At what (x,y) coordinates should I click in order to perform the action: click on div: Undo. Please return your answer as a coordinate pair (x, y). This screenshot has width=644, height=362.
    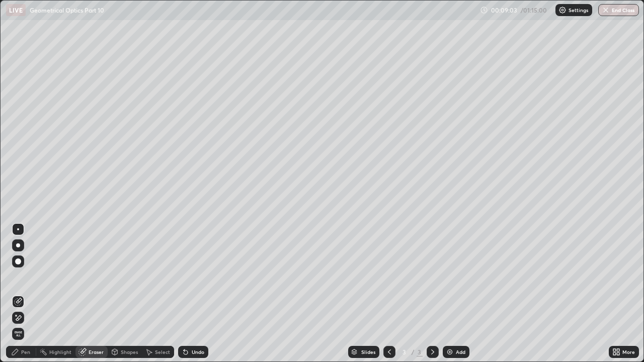
    Looking at the image, I should click on (197, 352).